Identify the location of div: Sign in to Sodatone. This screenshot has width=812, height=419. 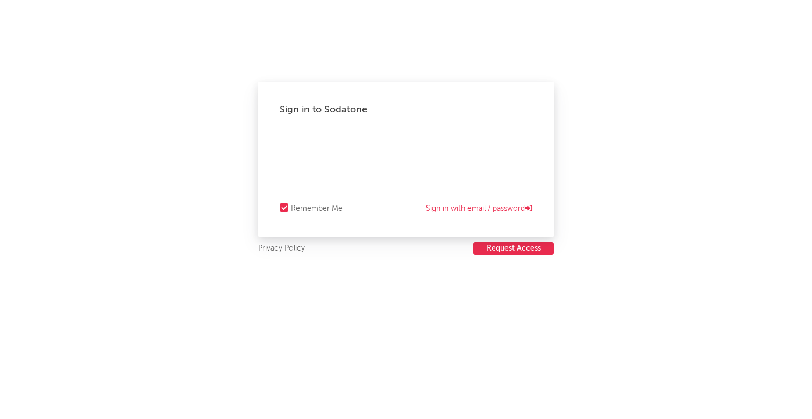
(406, 110).